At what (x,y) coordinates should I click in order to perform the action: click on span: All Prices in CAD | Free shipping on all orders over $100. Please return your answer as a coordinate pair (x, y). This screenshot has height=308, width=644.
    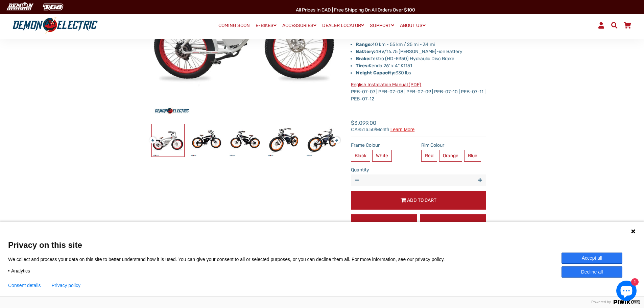
    Looking at the image, I should click on (355, 10).